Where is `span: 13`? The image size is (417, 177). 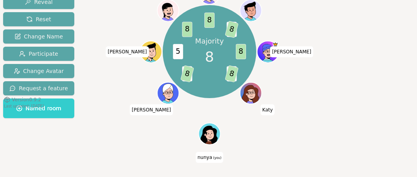
span: 13 is located at coordinates (232, 74).